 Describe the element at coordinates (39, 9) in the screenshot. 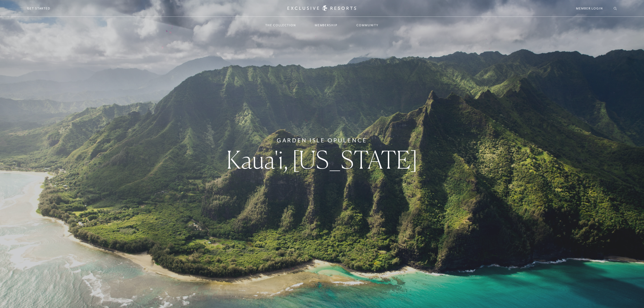

I see `a: Get Started` at that location.